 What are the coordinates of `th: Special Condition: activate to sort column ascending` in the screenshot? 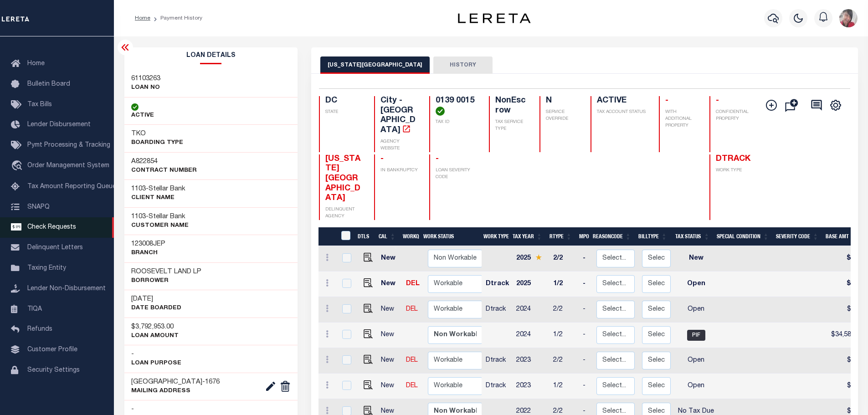 It's located at (743, 237).